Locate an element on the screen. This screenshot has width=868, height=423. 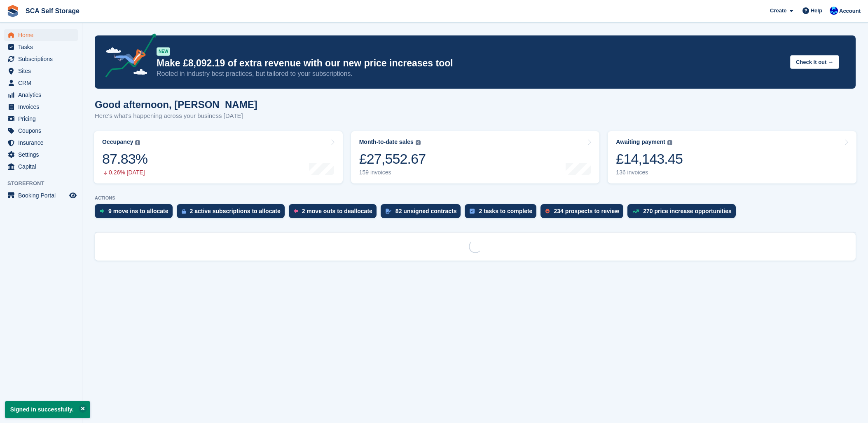
span: Capital is located at coordinates (43, 166).